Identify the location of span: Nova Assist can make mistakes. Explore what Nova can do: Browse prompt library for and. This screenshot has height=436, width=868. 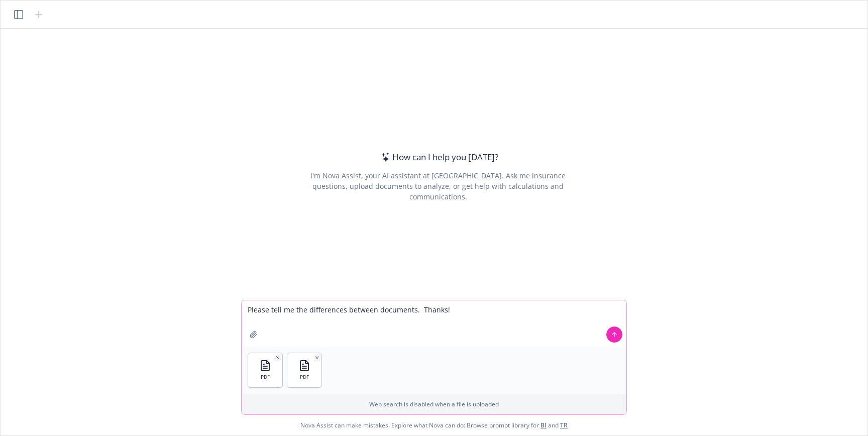
(434, 425).